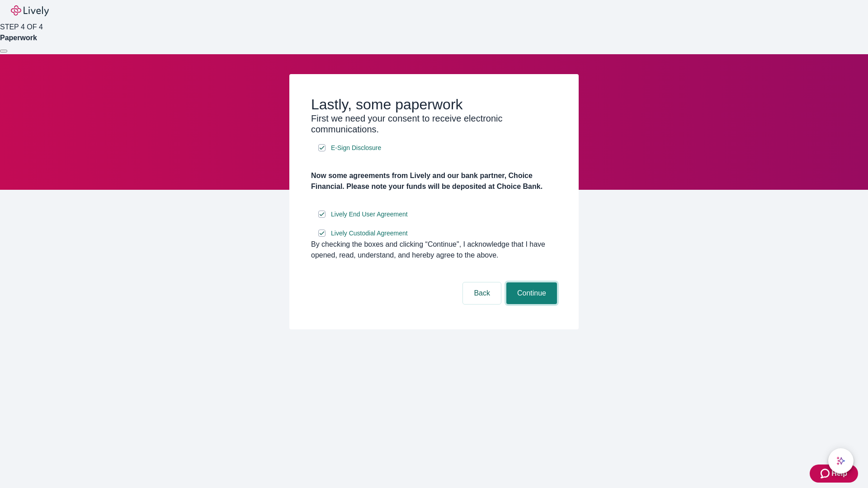 The width and height of the screenshot is (868, 488). What do you see at coordinates (532, 293) in the screenshot?
I see `button: Continue` at bounding box center [532, 293].